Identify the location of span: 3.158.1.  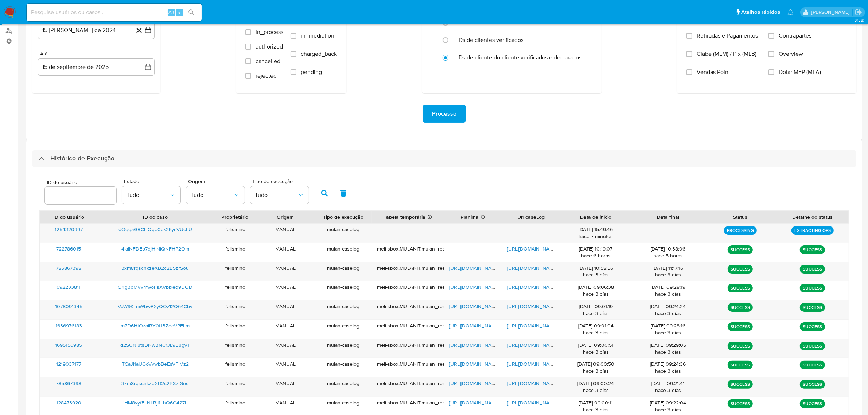
(859, 20).